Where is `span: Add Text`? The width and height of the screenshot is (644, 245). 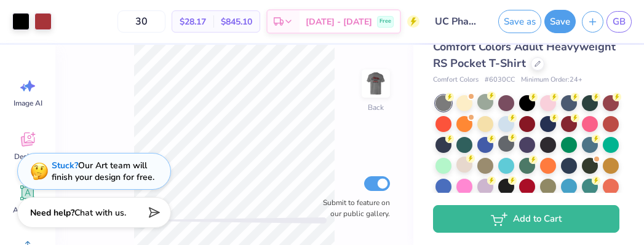 span: Add Text is located at coordinates (28, 210).